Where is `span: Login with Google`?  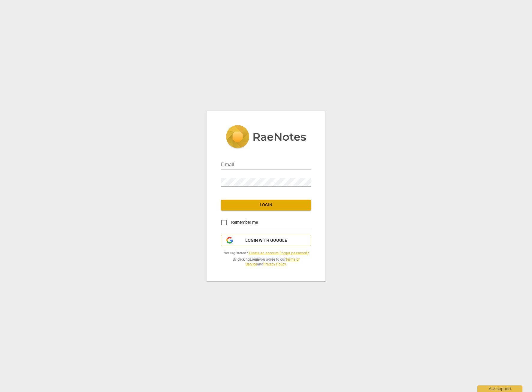 span: Login with Google is located at coordinates (266, 240).